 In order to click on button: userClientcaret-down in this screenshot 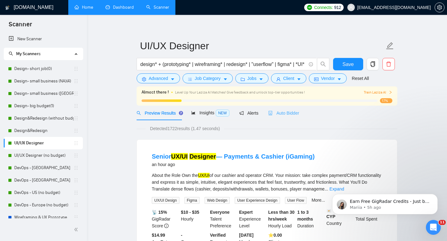, I will do `click(288, 78)`.